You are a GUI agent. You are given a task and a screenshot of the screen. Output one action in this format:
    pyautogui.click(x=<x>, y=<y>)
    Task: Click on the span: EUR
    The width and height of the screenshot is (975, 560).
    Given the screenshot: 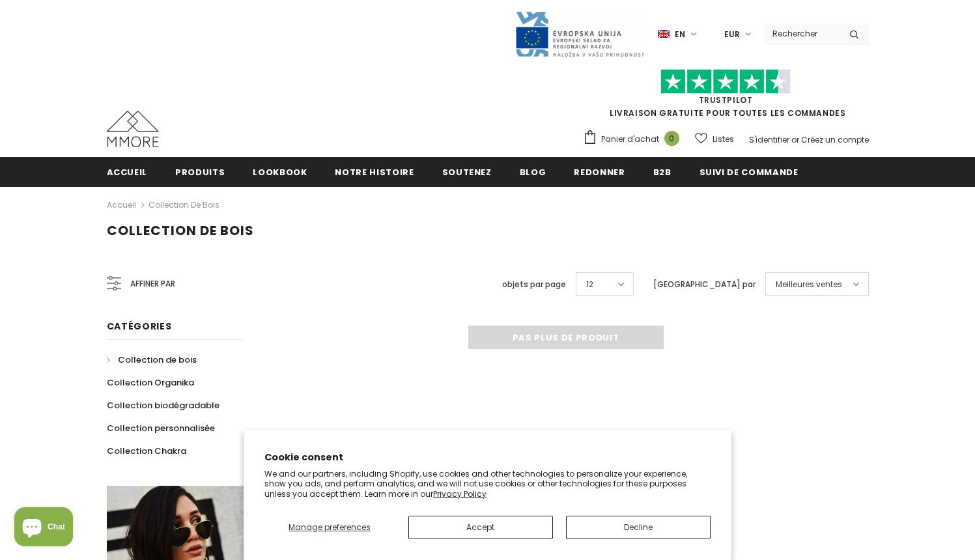 What is the action you would take?
    pyautogui.click(x=732, y=35)
    